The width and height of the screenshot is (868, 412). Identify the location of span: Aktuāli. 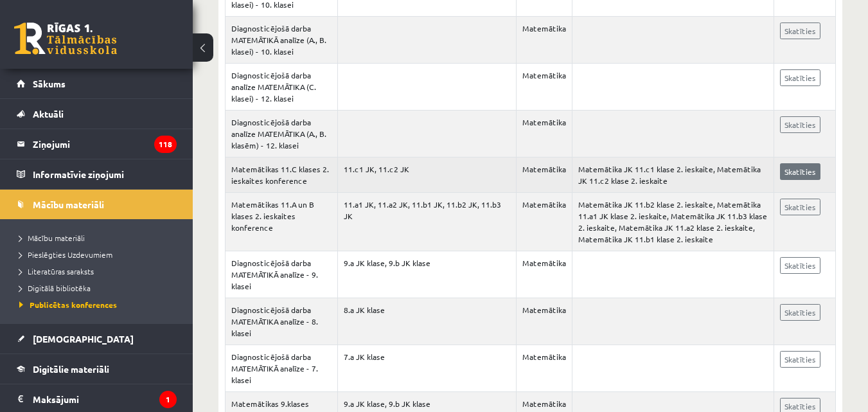
(48, 114).